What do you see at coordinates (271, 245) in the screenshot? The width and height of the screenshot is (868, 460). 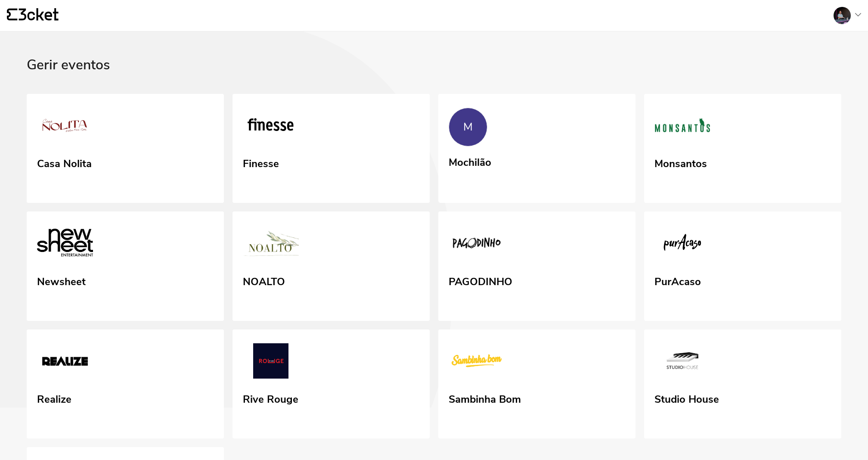 I see `img: NOALTO` at bounding box center [271, 245].